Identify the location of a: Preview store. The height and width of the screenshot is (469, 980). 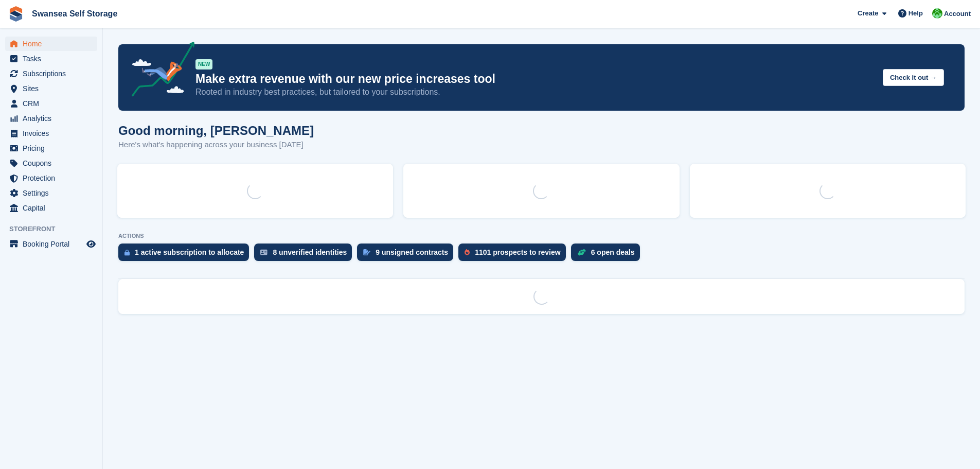
(91, 244).